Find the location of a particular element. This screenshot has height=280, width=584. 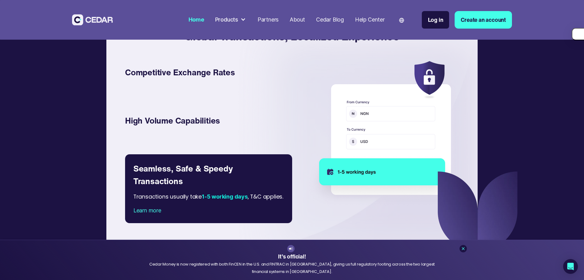

div: Open Intercom Messenger is located at coordinates (571, 266).